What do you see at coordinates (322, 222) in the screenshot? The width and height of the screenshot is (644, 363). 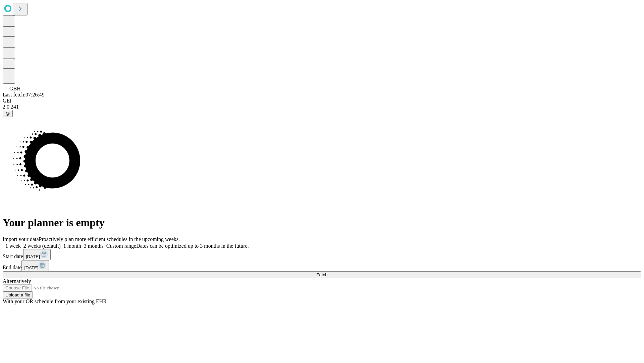 I see `h1: Your planner is empty` at bounding box center [322, 222].